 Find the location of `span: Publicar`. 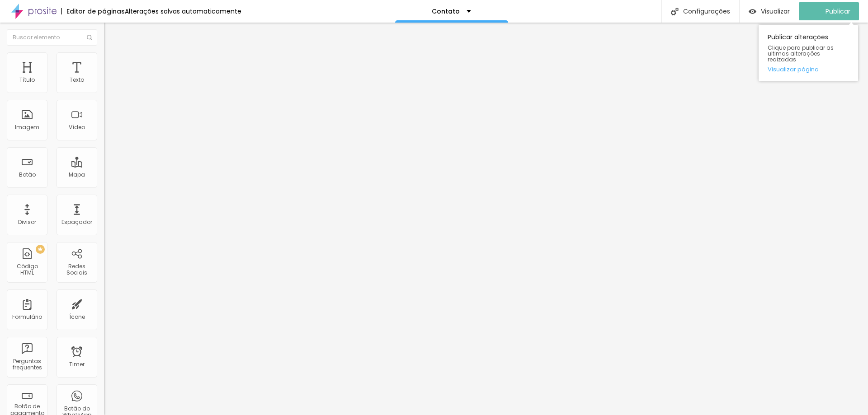

span: Publicar is located at coordinates (838, 11).